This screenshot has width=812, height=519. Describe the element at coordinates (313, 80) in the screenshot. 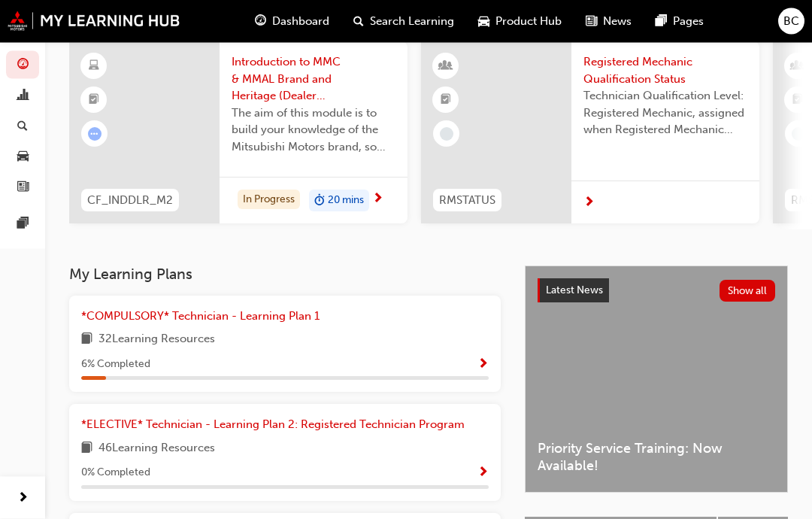

I see `span: Introduction to MMC & MMAL Brand and Heritage (Dealer Induction)` at that location.